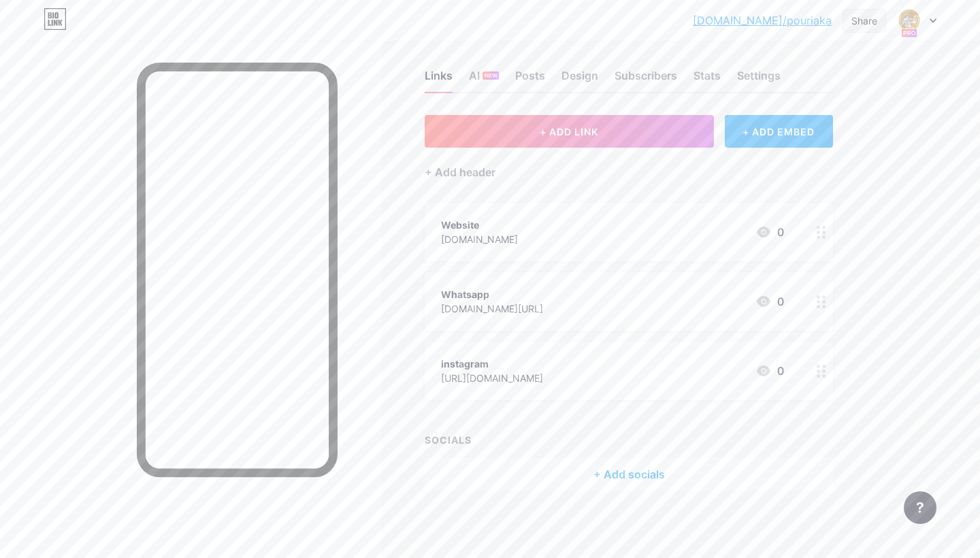 The image size is (980, 558). I want to click on div: Share, so click(864, 21).